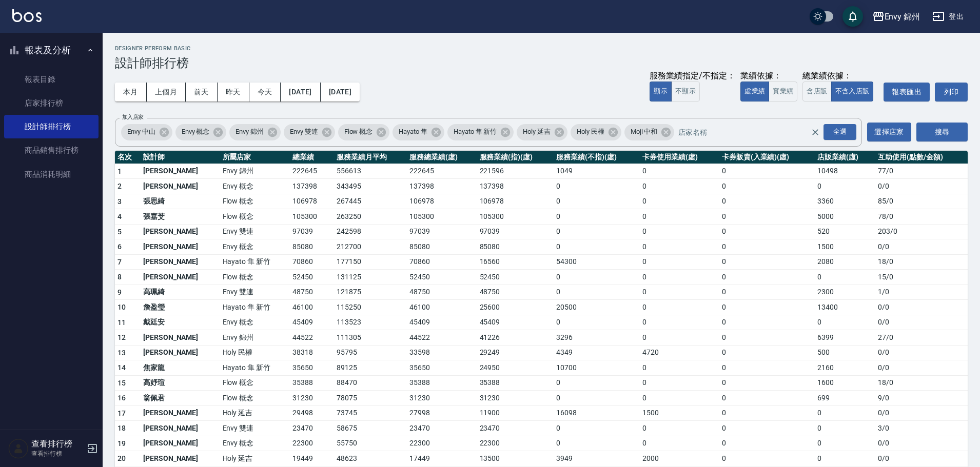 This screenshot has width=980, height=467. I want to click on td: 11900, so click(516, 413).